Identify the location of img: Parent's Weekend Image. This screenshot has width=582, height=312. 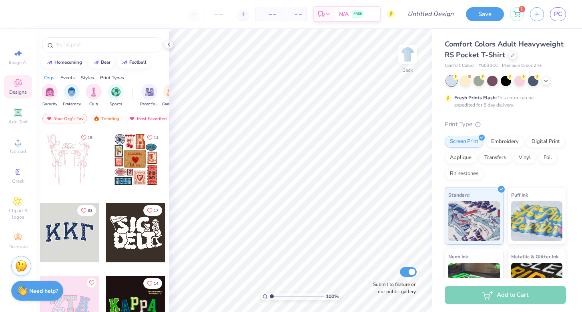
(149, 92).